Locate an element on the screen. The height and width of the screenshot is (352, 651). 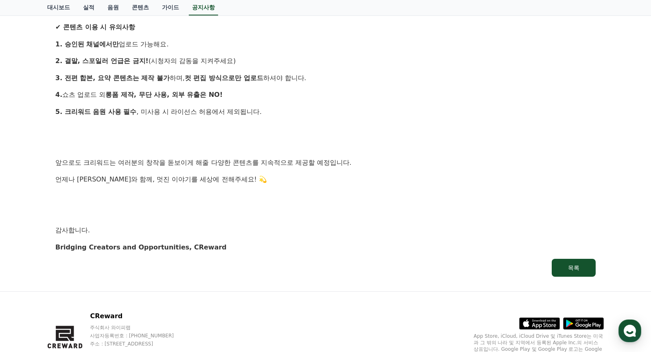
p: , 미사용 시 라이선스 허용에서 제외됩니다. is located at coordinates (326, 112).